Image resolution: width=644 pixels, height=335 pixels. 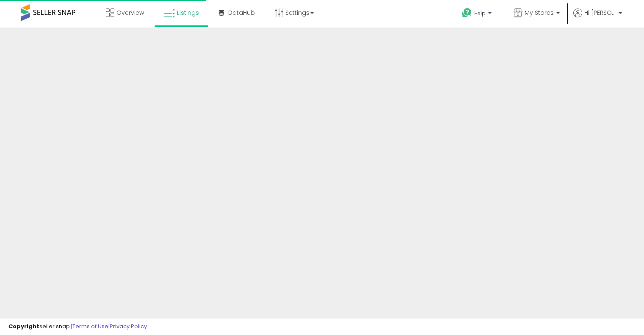 What do you see at coordinates (480, 13) in the screenshot?
I see `span: Help` at bounding box center [480, 13].